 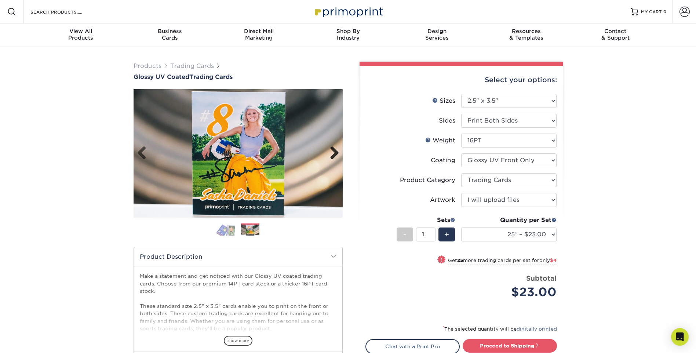 I want to click on div: Select your options:, so click(x=461, y=80).